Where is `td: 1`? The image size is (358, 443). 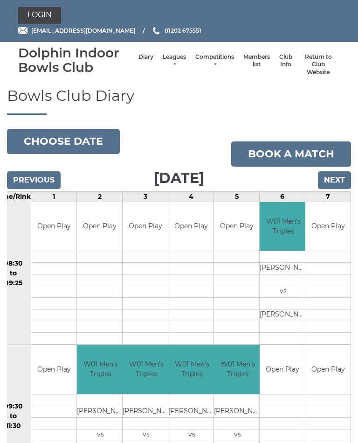 td: 1 is located at coordinates (54, 196).